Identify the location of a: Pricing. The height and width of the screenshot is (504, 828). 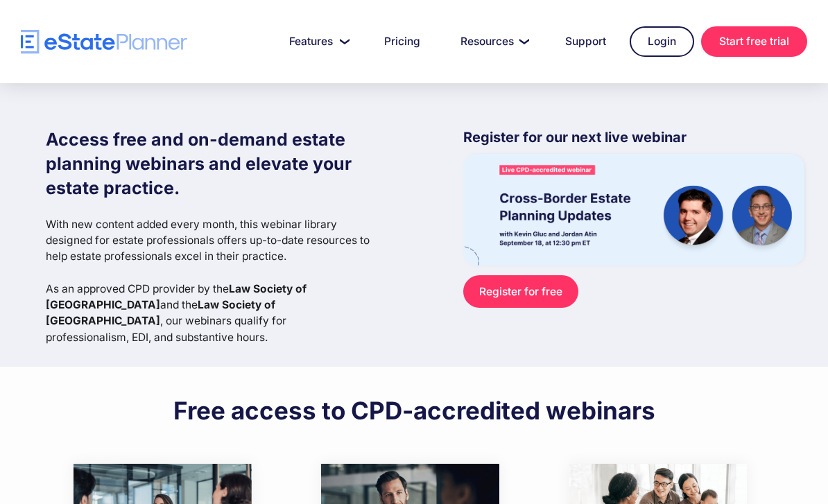
(402, 42).